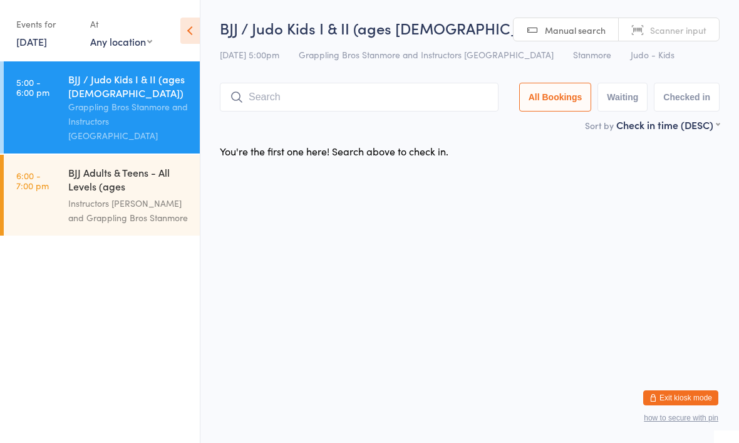 The height and width of the screenshot is (443, 739). What do you see at coordinates (359, 97) in the screenshot?
I see `input: Search` at bounding box center [359, 97].